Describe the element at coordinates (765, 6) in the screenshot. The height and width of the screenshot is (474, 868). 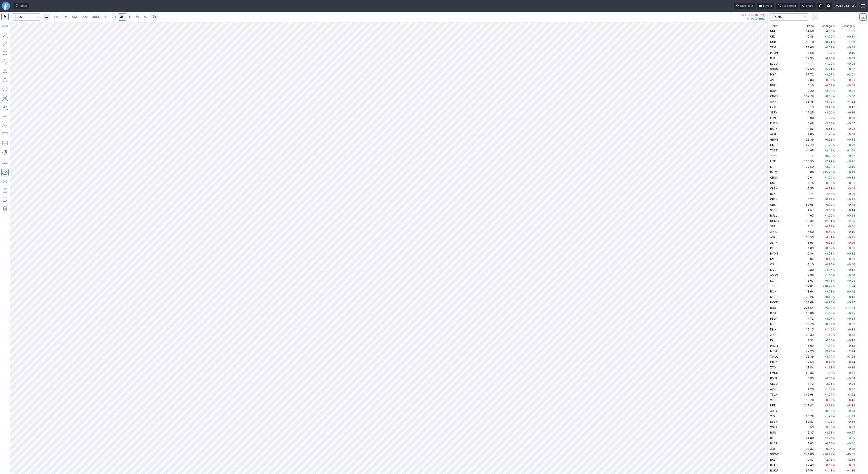
I see `button: Layout` at that location.